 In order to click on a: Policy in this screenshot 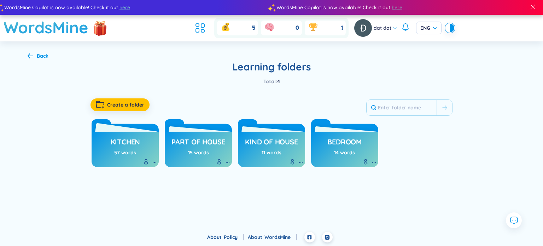, I will do `click(233, 237)`.